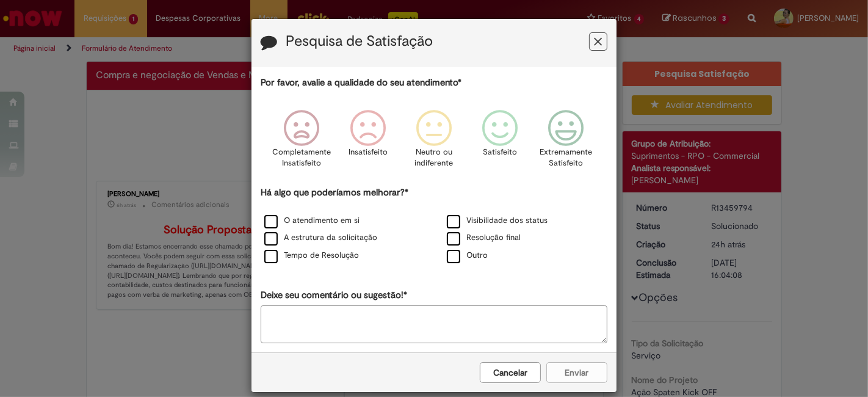 The width and height of the screenshot is (868, 397). I want to click on p: Satisfeito, so click(500, 152).